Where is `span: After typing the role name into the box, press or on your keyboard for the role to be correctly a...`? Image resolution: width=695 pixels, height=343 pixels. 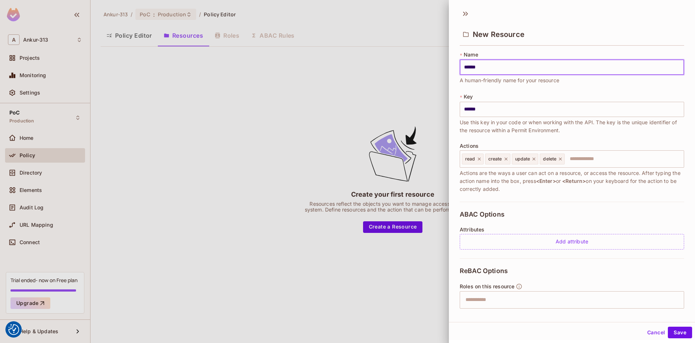
span: After typing the role name into the box, press or on your keyboard for the role to be correctly a... is located at coordinates (572, 318).